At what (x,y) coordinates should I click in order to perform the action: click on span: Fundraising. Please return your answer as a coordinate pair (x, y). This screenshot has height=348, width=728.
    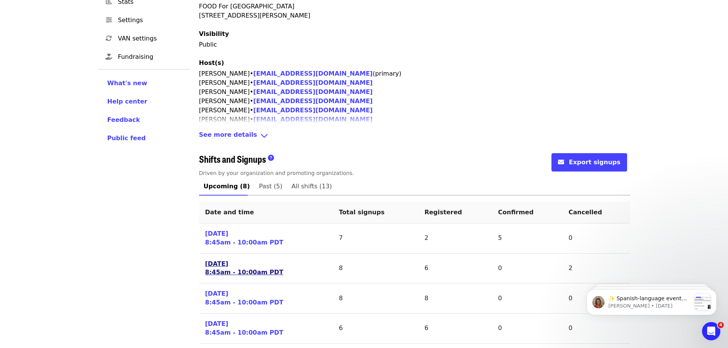
    Looking at the image, I should click on (151, 57).